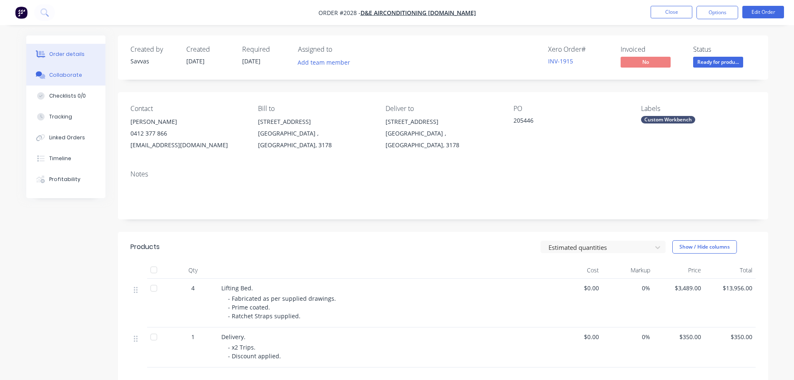  Describe the element at coordinates (570, 108) in the screenshot. I see `div: PO` at that location.